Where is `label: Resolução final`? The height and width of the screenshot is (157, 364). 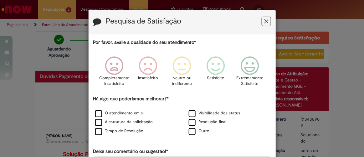
label: Resolução final is located at coordinates (207, 122).